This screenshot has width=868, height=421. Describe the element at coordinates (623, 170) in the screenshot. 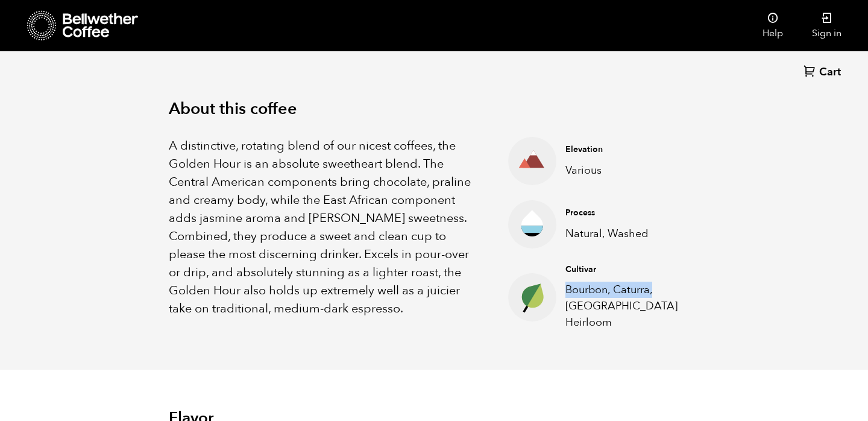

I see `p: Various` at that location.